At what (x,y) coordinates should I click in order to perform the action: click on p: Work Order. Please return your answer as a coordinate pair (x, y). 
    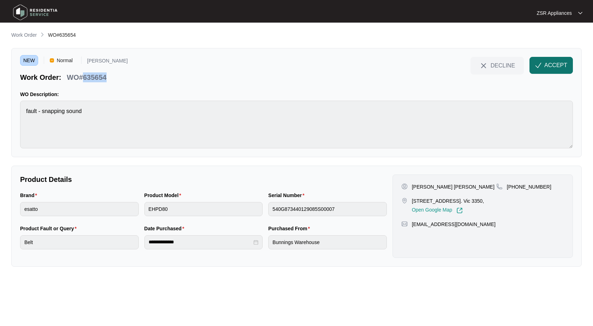
    Looking at the image, I should click on (24, 35).